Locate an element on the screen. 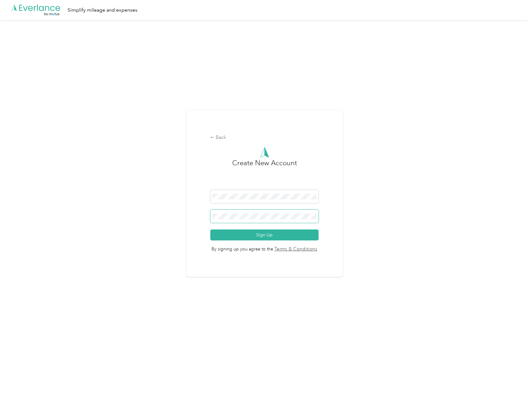 The width and height of the screenshot is (532, 400). span: By signing up you agree to the is located at coordinates (264, 247).